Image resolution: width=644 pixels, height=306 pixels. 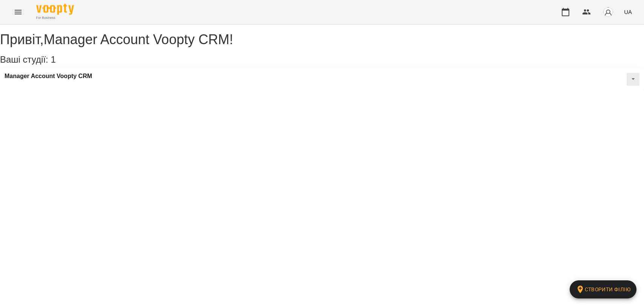 I want to click on span: UA, so click(x=628, y=12).